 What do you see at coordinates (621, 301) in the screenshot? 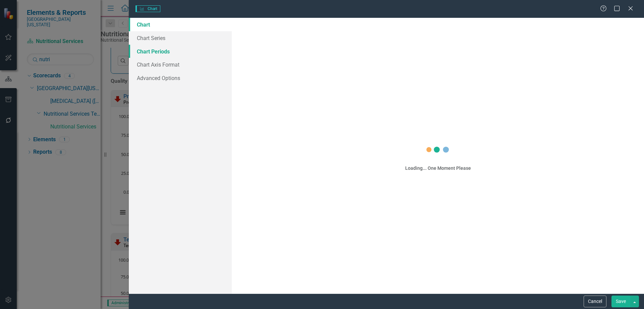
I see `button: Save` at bounding box center [621, 301].